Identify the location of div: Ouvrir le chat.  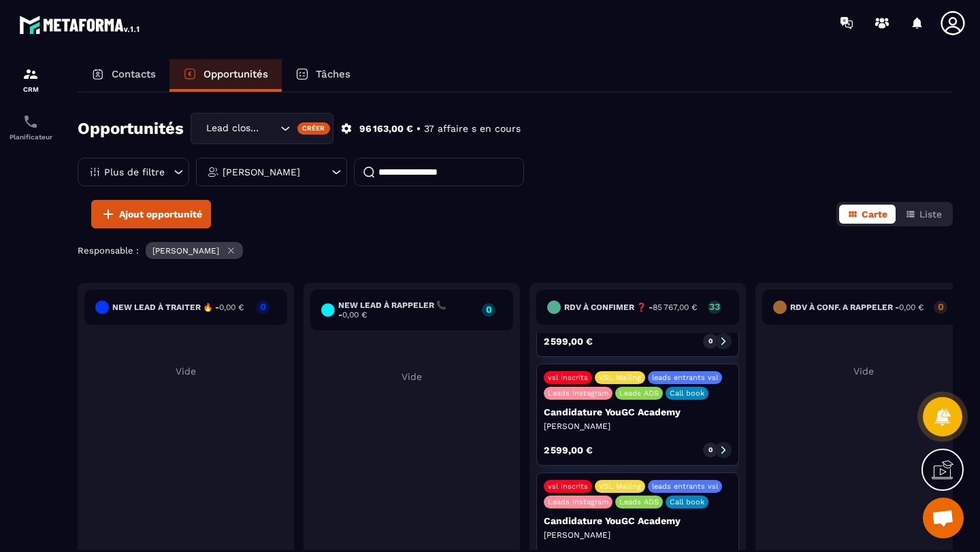
(944, 519).